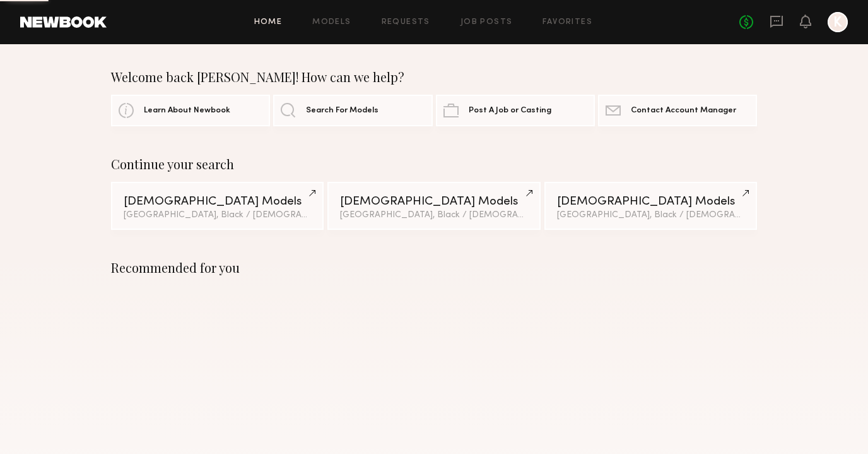 Image resolution: width=868 pixels, height=454 pixels. What do you see at coordinates (678, 111) in the screenshot?
I see `a: Contact Account Manager` at bounding box center [678, 111].